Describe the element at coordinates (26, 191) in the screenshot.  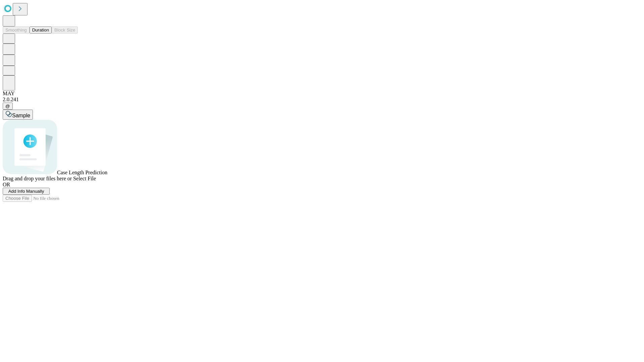
I see `button: Add Info Manually` at that location.